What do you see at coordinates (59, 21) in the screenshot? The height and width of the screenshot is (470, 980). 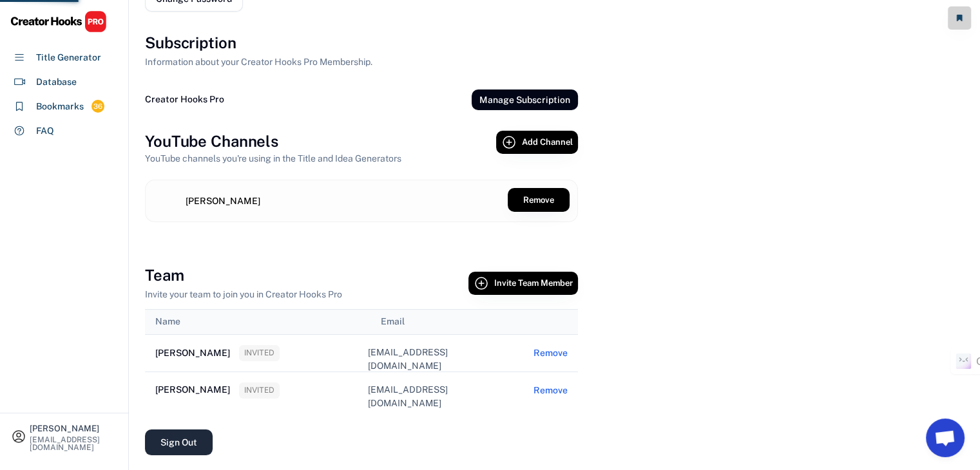 I see `img: CHPRO%20Logo.svg` at bounding box center [59, 21].